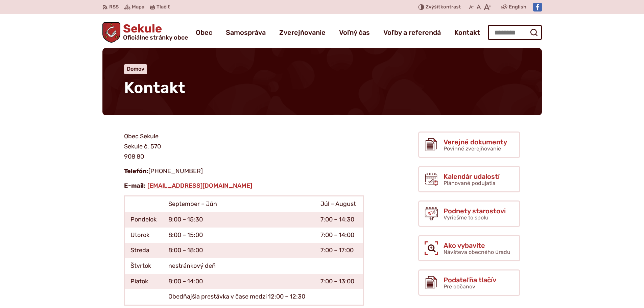 This screenshot has width=644, height=308. Describe the element at coordinates (144, 251) in the screenshot. I see `td: Streda` at that location.